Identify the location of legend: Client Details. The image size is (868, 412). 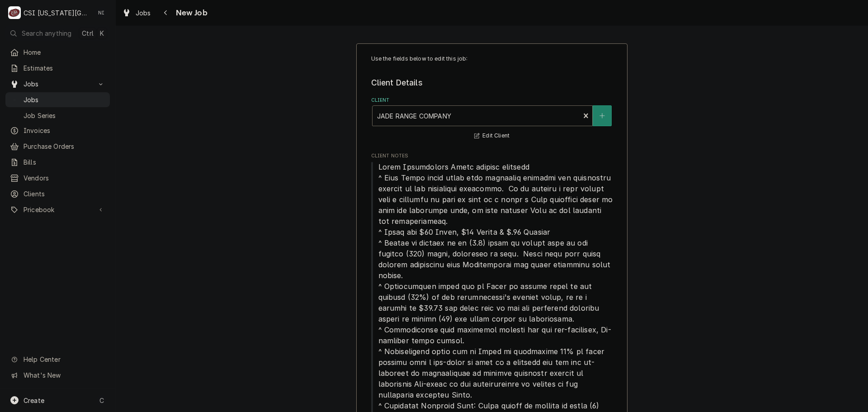
(491, 83).